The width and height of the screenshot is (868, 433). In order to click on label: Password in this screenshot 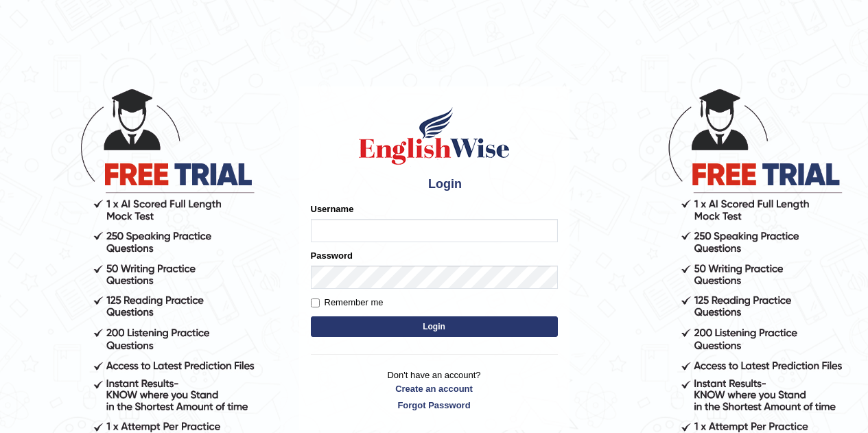, I will do `click(331, 255)`.